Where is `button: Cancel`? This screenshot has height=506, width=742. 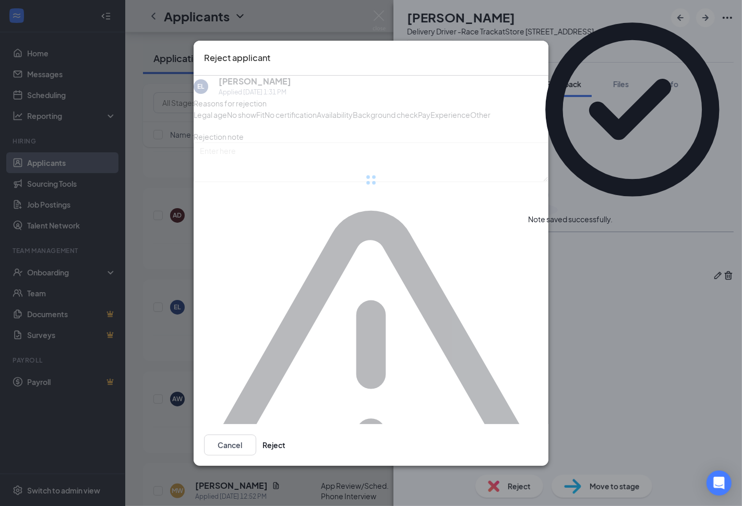
button: Cancel is located at coordinates (230, 445).